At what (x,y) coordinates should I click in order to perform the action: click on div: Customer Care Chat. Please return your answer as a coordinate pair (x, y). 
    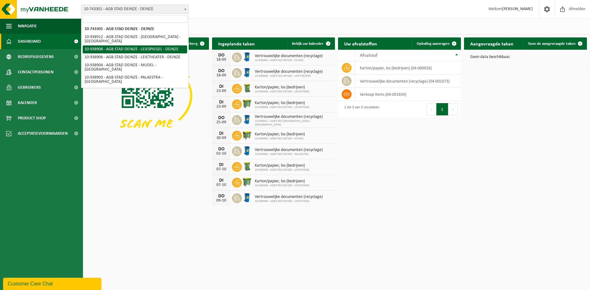
    Looking at the image, I should click on (49, 7).